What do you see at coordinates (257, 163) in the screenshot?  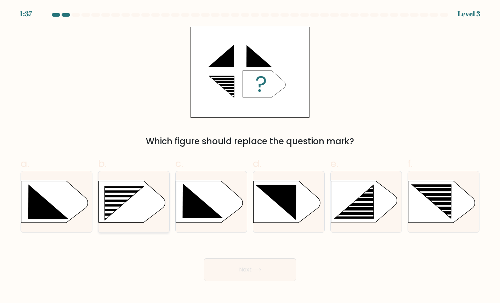 I see `span: d.` at bounding box center [257, 163].